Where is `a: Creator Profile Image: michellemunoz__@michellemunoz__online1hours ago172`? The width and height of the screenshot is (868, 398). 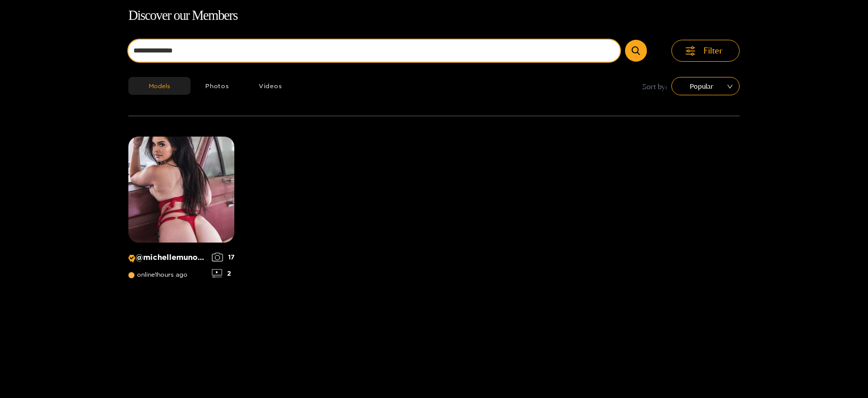
a: Creator Profile Image: michellemunoz__@michellemunoz__online1hours ago172 is located at coordinates (181, 211).